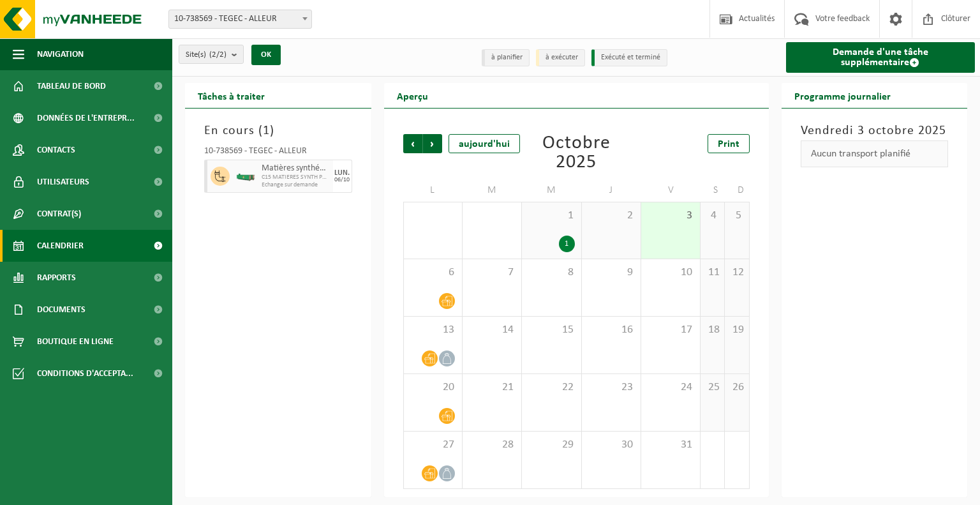 The width and height of the screenshot is (980, 505). I want to click on span: Précédent, so click(413, 144).